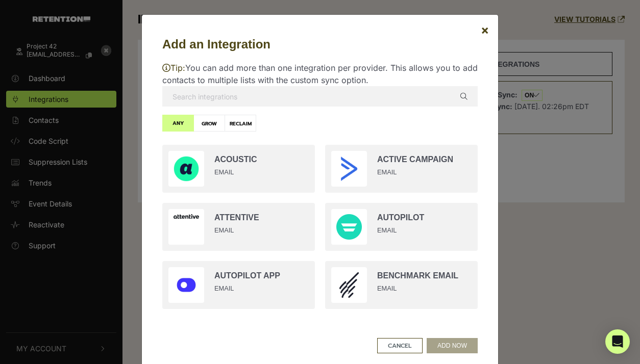 Image resolution: width=640 pixels, height=364 pixels. Describe the element at coordinates (320, 45) in the screenshot. I see `h5: Add an Integration` at that location.